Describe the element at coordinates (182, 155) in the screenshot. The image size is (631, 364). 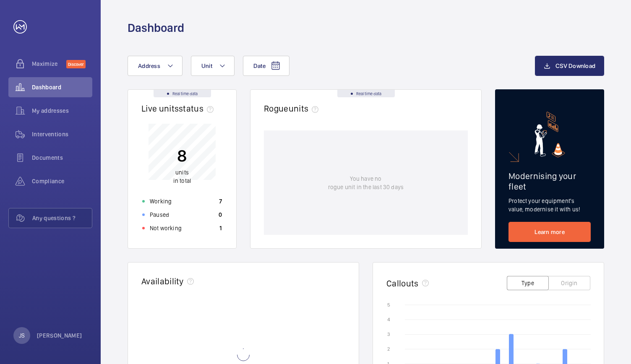
I see `p: 8` at that location.